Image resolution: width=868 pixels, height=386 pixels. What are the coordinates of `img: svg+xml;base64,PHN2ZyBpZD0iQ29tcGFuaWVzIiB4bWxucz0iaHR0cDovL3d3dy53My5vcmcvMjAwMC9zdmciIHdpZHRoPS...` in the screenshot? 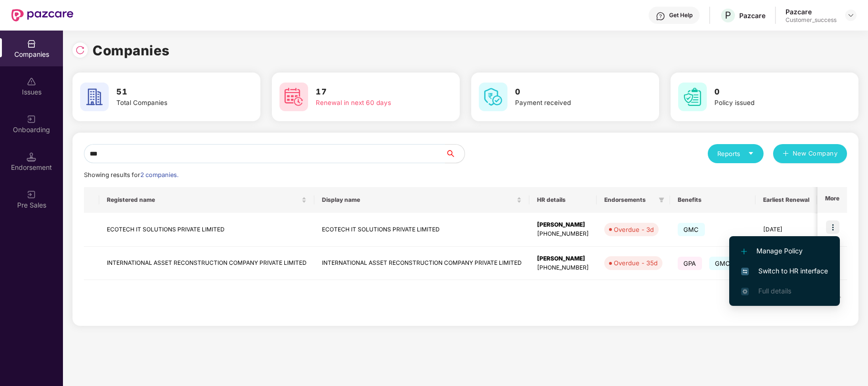 It's located at (31, 44).